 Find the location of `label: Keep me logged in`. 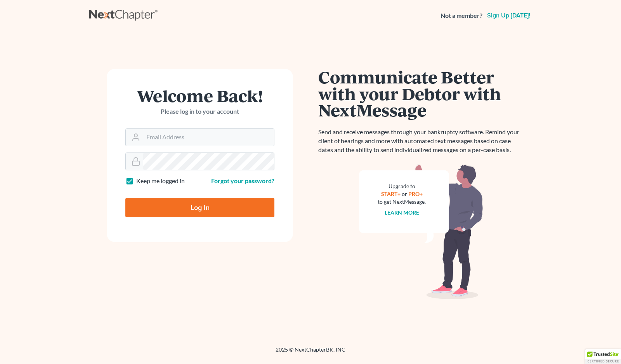

label: Keep me logged in is located at coordinates (160, 181).